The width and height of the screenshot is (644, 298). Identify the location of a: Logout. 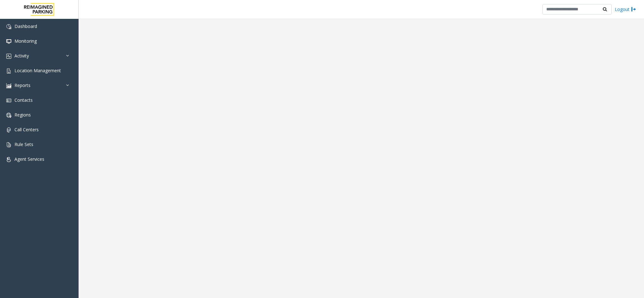
(625, 9).